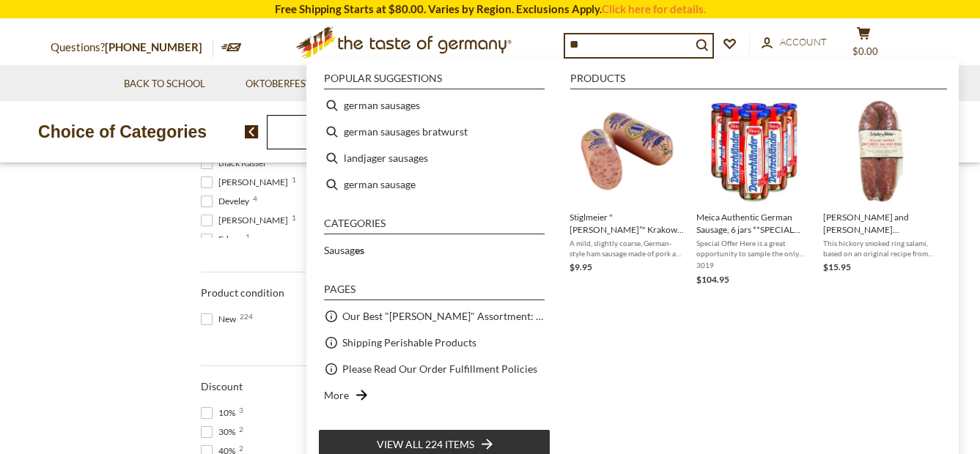  Describe the element at coordinates (434, 106) in the screenshot. I see `li: german sausages` at that location.